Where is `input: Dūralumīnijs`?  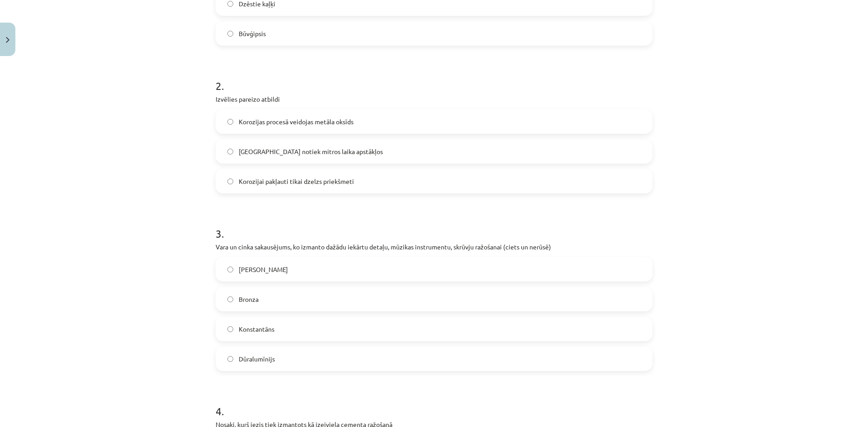 input: Dūralumīnijs is located at coordinates (230, 359).